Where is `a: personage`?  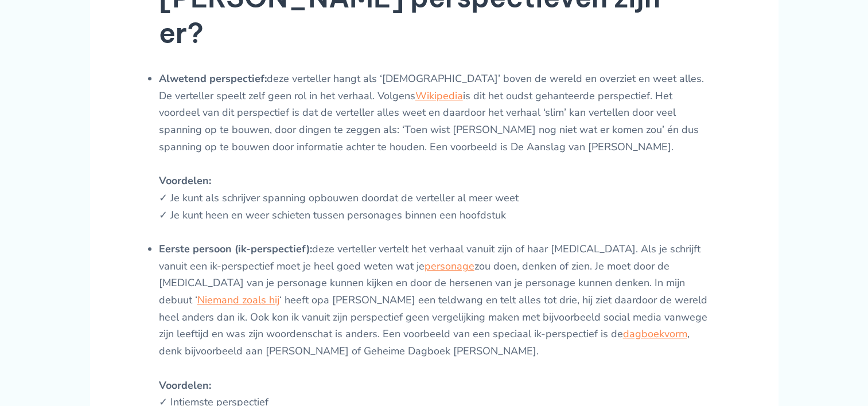 a: personage is located at coordinates (449, 266).